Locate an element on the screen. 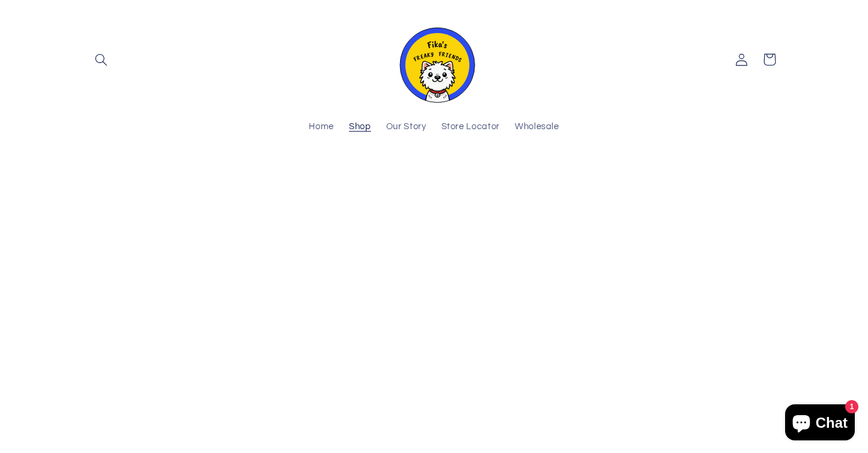 The width and height of the screenshot is (868, 453). a: Fika's Freaky Friends is located at coordinates (434, 59).